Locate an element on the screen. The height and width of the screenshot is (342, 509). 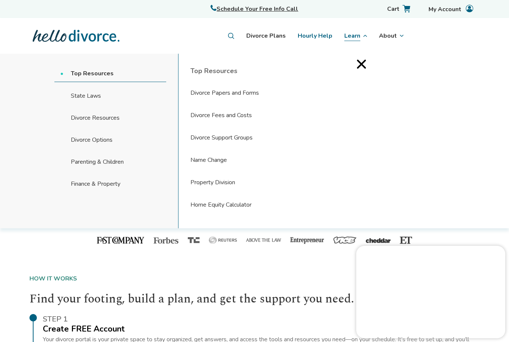
div: Step 1 is located at coordinates (261, 319).